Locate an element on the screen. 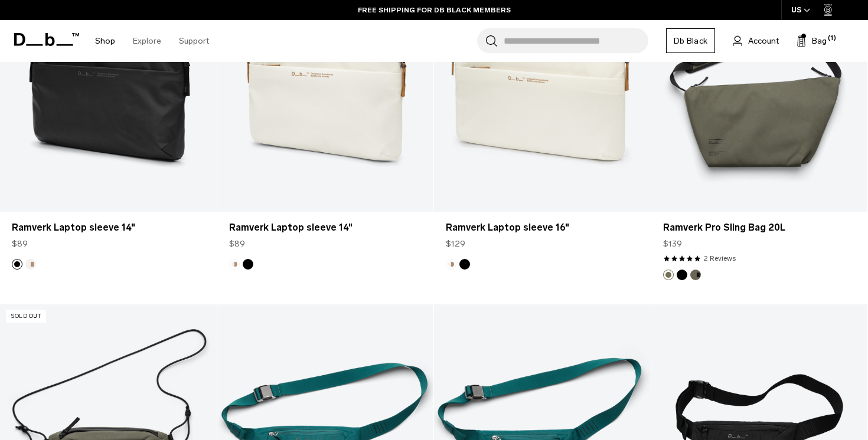  span: $129 is located at coordinates (455, 244).